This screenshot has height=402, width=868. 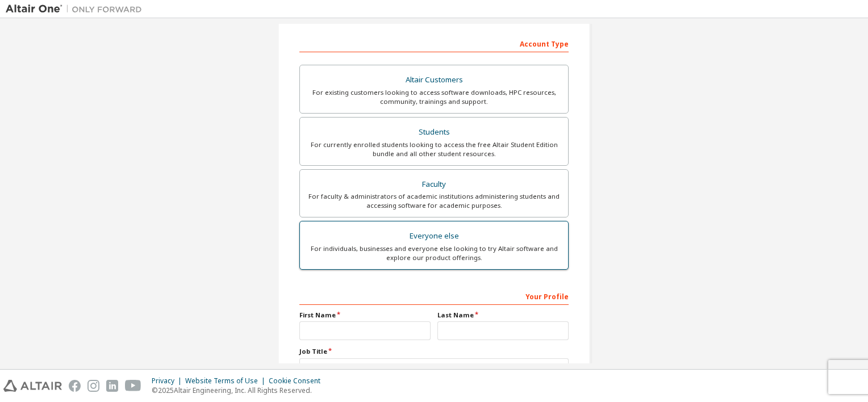 What do you see at coordinates (502, 315) in the screenshot?
I see `label: Last Name` at bounding box center [502, 315].